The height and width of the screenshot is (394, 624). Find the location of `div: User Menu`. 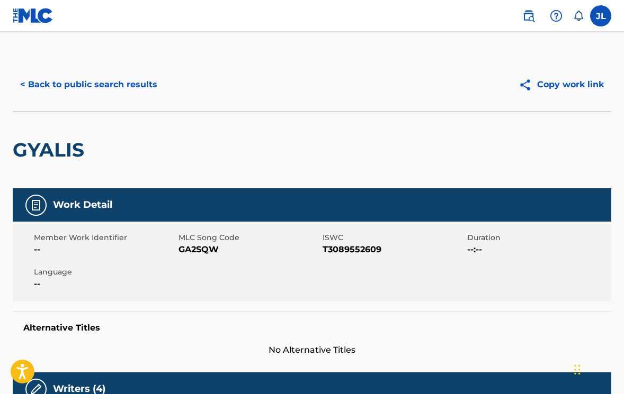

div: User Menu is located at coordinates (600, 16).